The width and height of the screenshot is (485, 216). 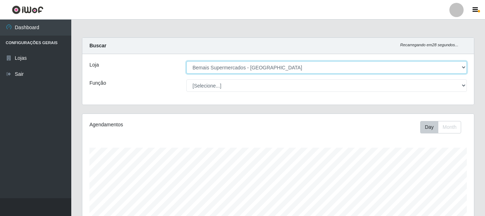 I want to click on button: Day, so click(x=429, y=127).